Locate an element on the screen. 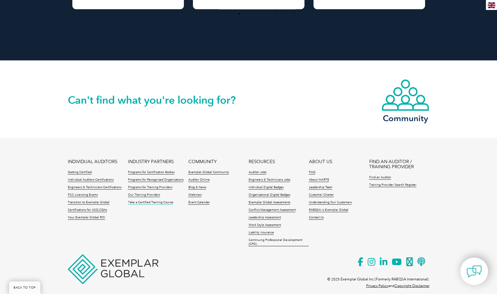 The image size is (497, 294). a: INDUSTRY PARTNERS is located at coordinates (150, 161).